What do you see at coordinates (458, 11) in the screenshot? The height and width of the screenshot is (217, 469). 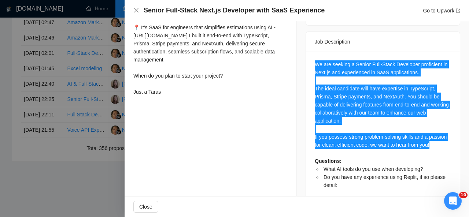 I see `span: export` at bounding box center [458, 11].